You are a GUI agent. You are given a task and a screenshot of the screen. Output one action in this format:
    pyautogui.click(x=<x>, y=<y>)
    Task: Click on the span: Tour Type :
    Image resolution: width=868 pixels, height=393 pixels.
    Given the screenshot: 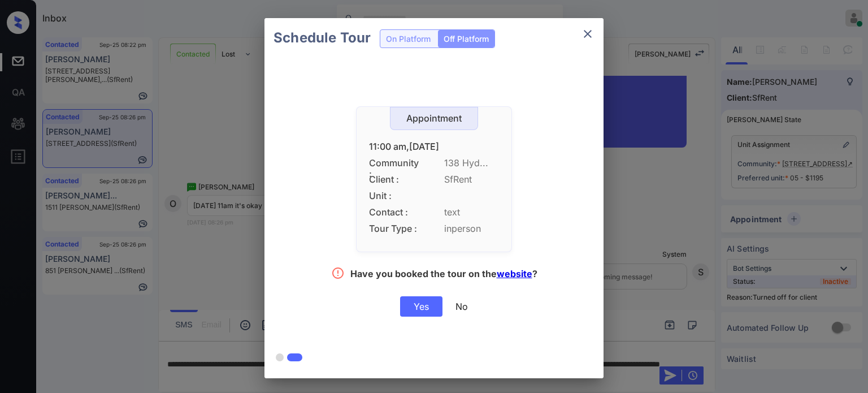 What is the action you would take?
    pyautogui.click(x=395, y=228)
    